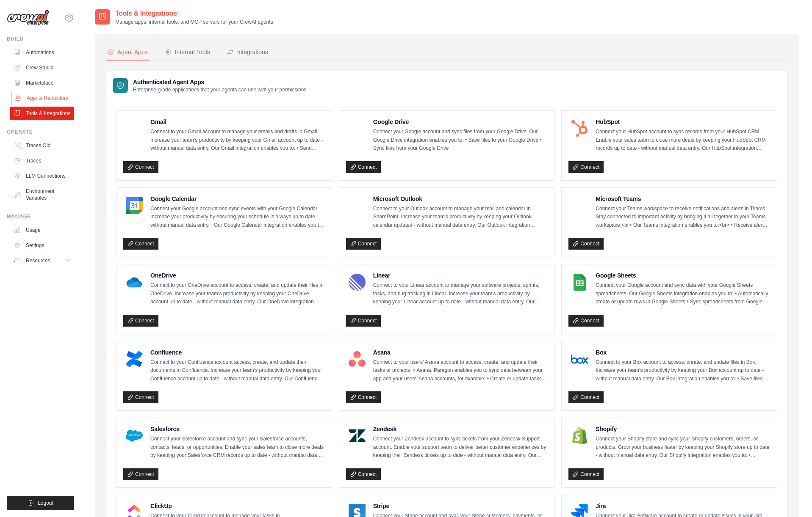 This screenshot has width=812, height=517. What do you see at coordinates (683, 199) in the screenshot?
I see `h4: Microsoft Teams` at bounding box center [683, 199].